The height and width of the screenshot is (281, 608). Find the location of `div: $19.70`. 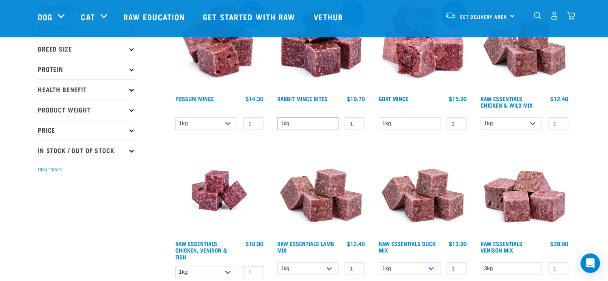

div: $19.70 is located at coordinates (356, 99).